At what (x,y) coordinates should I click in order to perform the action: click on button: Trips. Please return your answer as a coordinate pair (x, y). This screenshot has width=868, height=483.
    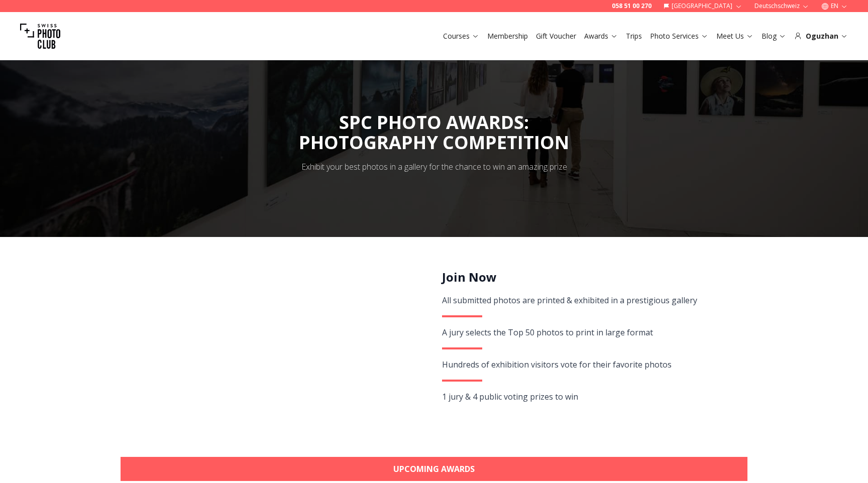
    Looking at the image, I should click on (634, 37).